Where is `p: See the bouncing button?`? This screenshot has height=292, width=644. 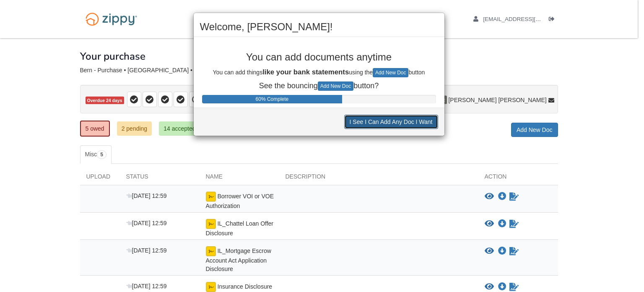
p: See the bouncing button? is located at coordinates (319, 86).